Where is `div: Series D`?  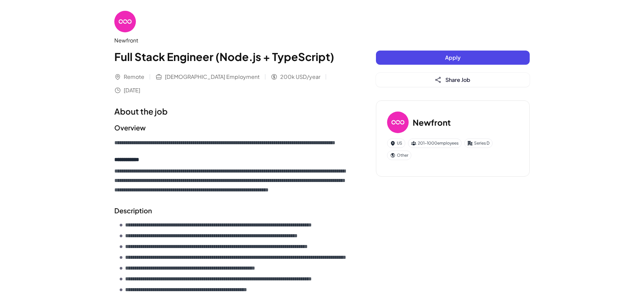 div: Series D is located at coordinates (479, 143).